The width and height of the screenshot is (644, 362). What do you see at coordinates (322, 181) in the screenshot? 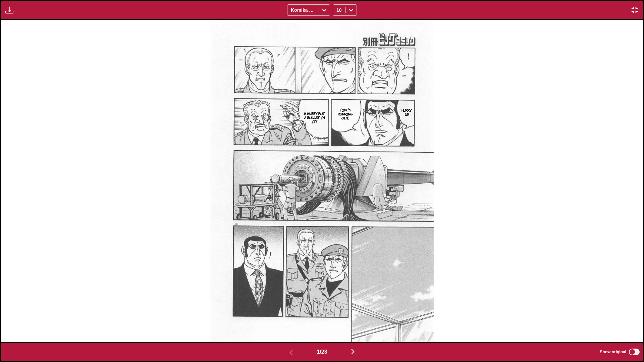
I see `img: Manga Panel` at bounding box center [322, 181].